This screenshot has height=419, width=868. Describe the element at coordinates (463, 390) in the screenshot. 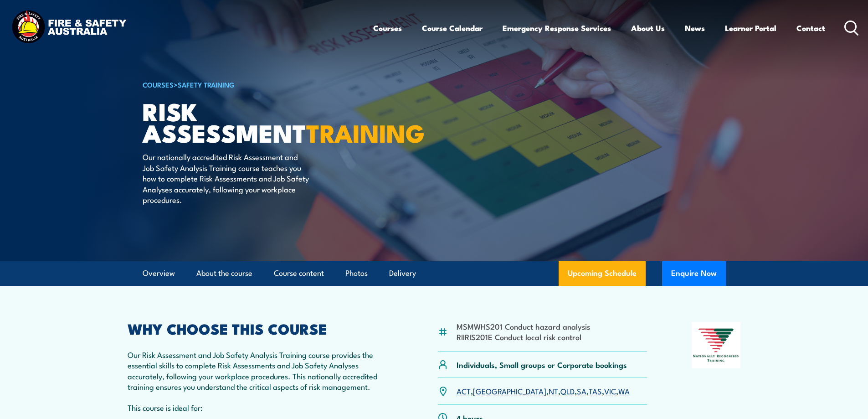

I see `a: ACT` at that location.